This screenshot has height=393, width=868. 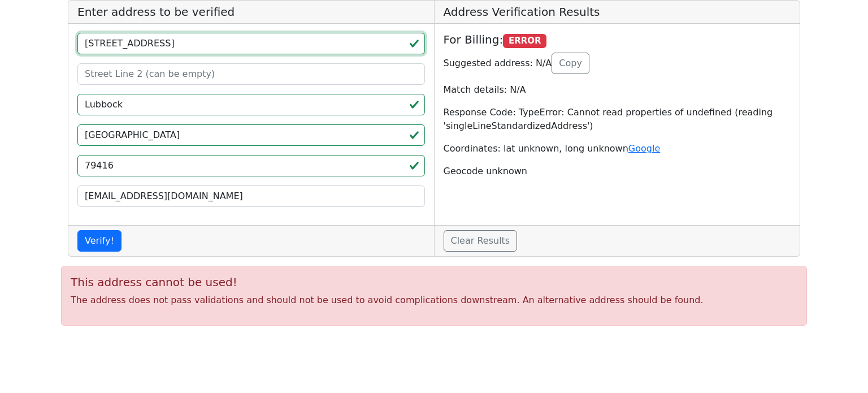 What do you see at coordinates (617, 12) in the screenshot?
I see `h5: Address Verification Results` at bounding box center [617, 12].